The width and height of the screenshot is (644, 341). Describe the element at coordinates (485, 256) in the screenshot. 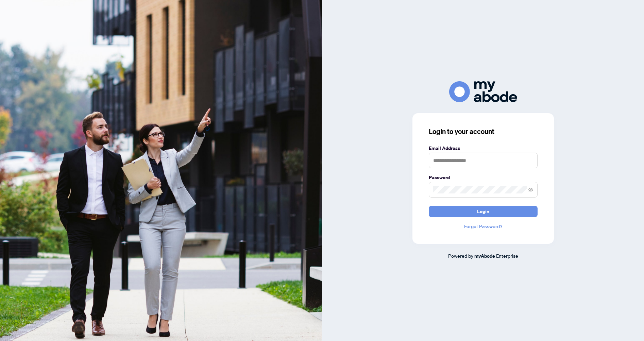

I see `a: myAbode` at that location.